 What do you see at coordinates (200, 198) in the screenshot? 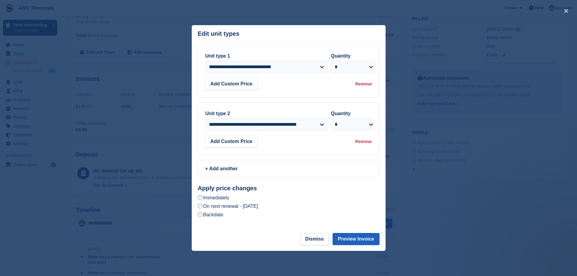
I see `input: Immediately` at bounding box center [200, 198].